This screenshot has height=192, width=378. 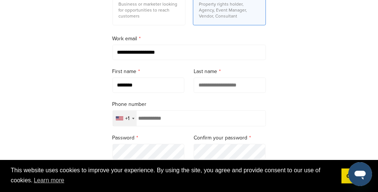 I want to click on label: Work email, so click(x=189, y=39).